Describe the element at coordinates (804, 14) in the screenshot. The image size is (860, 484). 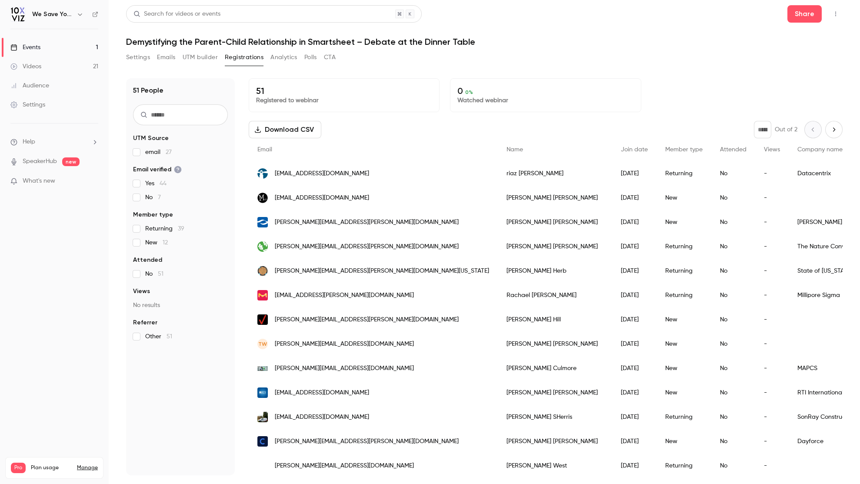
I see `button: Share` at that location.